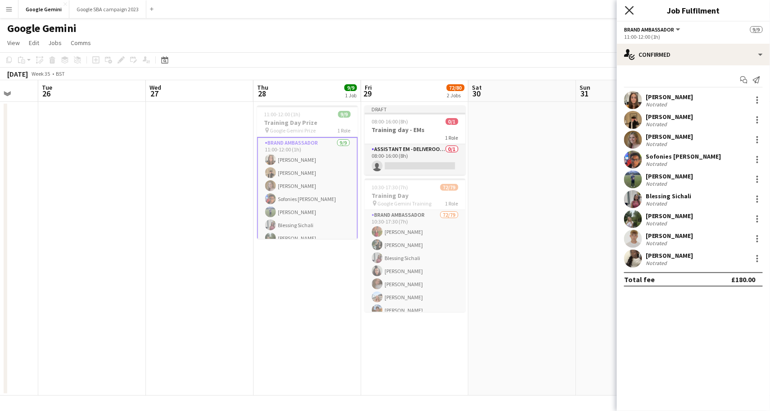 Image resolution: width=770 pixels, height=411 pixels. What do you see at coordinates (415, 245) in the screenshot?
I see `div: 10:30-17:30 (7h)72/79Training Day Google Gemini Training1 RoleBrand Ambassador72/7910:30-17:30 (7...` at bounding box center [415, 245].